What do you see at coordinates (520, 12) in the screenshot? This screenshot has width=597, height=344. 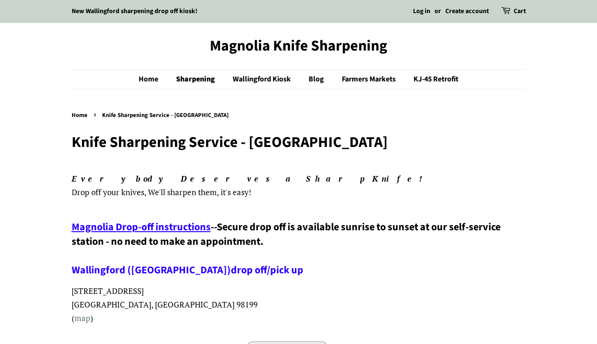 I see `a: Cart` at bounding box center [520, 12].